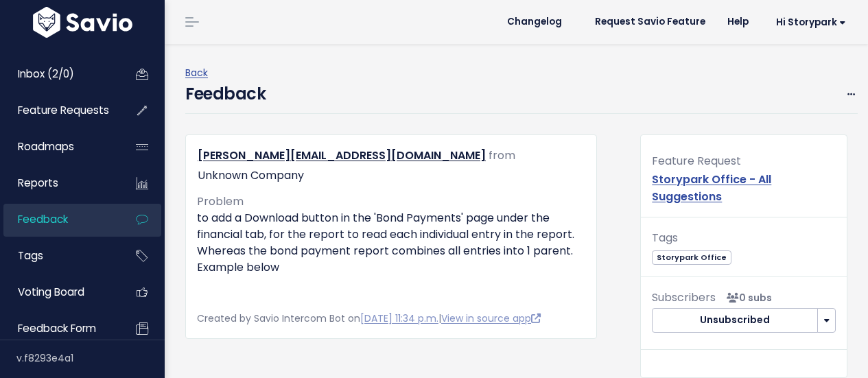 The height and width of the screenshot is (378, 868). I want to click on span: Voting Board, so click(50, 292).